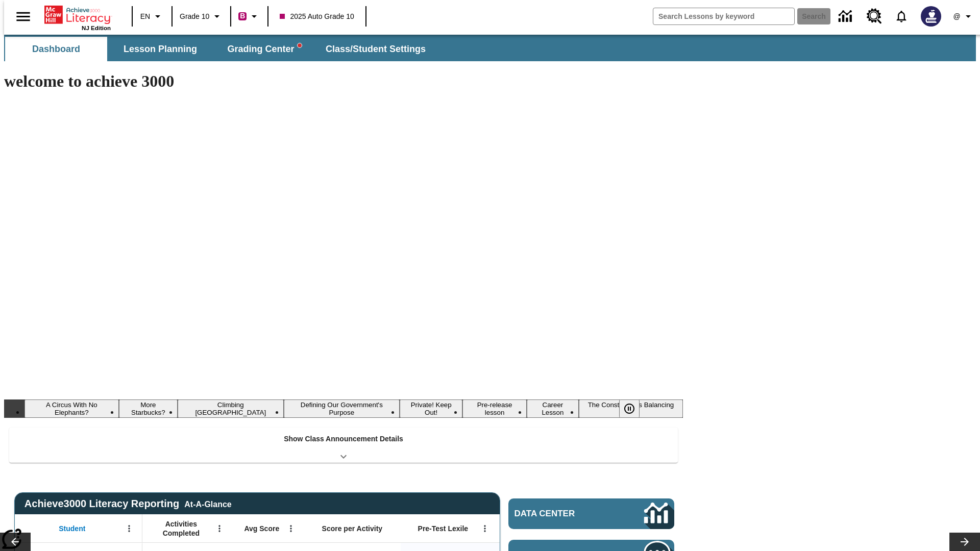  I want to click on button: Slide 3 Climbing Mount Tai, so click(230, 408).